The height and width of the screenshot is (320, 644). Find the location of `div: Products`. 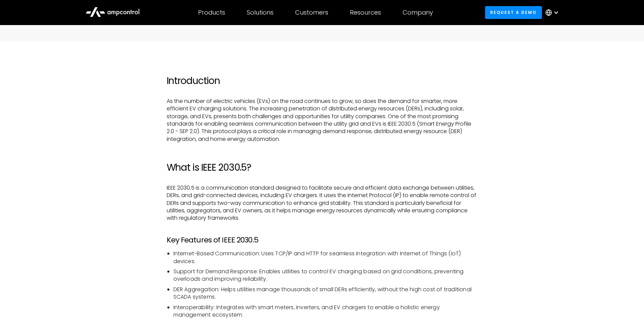

div: Products is located at coordinates (212, 12).